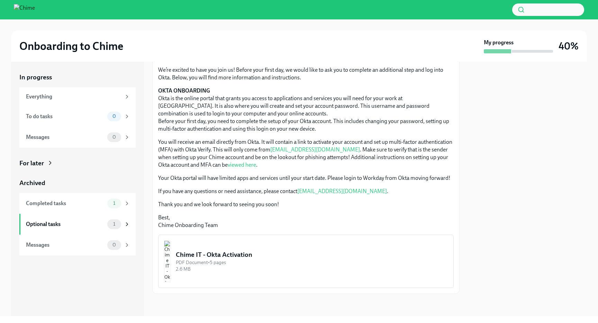 This screenshot has height=323, width=598. What do you see at coordinates (78, 183) in the screenshot?
I see `div: Archived` at bounding box center [78, 183].